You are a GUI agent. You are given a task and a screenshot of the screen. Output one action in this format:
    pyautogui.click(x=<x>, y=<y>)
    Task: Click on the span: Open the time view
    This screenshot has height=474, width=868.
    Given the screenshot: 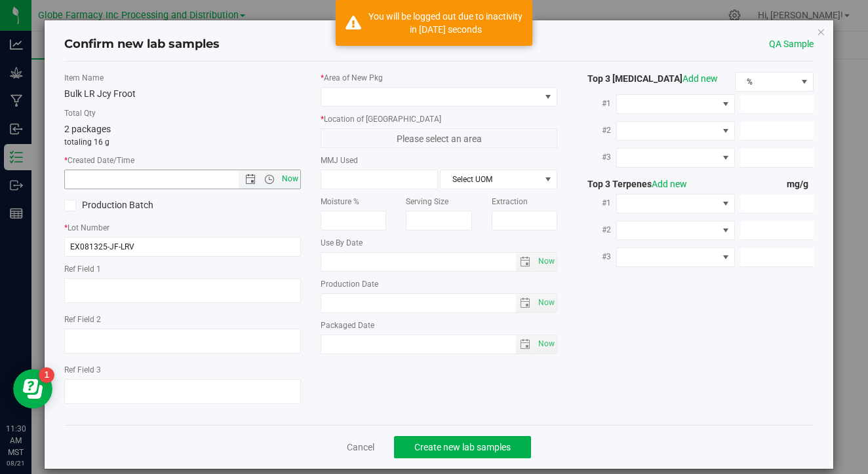 What is the action you would take?
    pyautogui.click(x=270, y=180)
    